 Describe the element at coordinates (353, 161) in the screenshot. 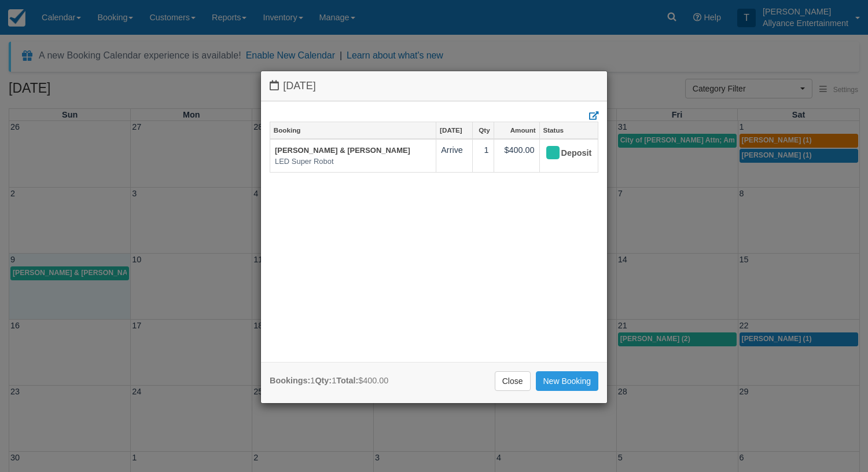

I see `em: LED Super Robot` at that location.